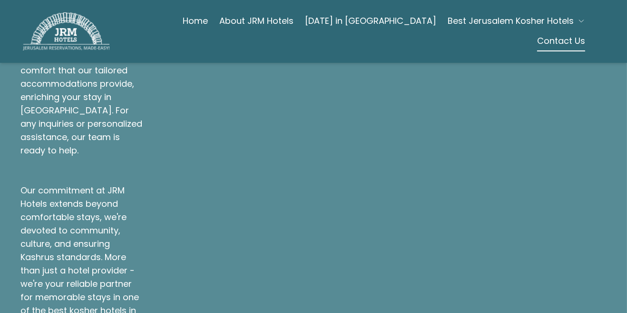 The width and height of the screenshot is (627, 313). What do you see at coordinates (516, 21) in the screenshot?
I see `button: Best Jerusalem Kosher Hotels` at bounding box center [516, 21].